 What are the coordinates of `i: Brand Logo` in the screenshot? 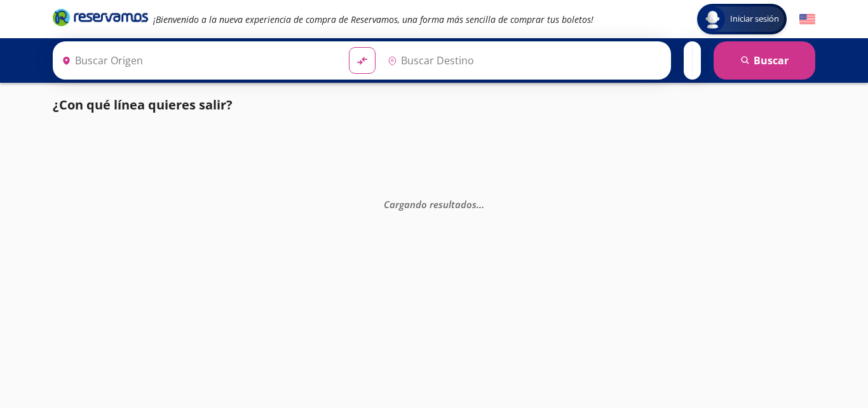 It's located at (100, 17).